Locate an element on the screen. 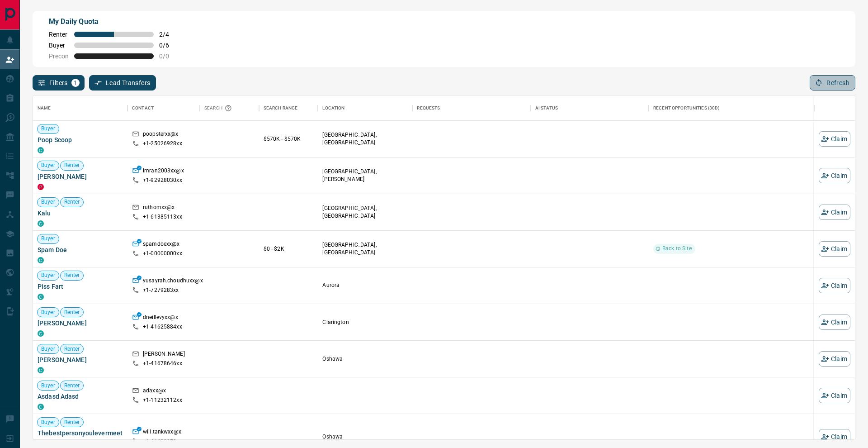  p: Clarington is located at coordinates (365, 322).